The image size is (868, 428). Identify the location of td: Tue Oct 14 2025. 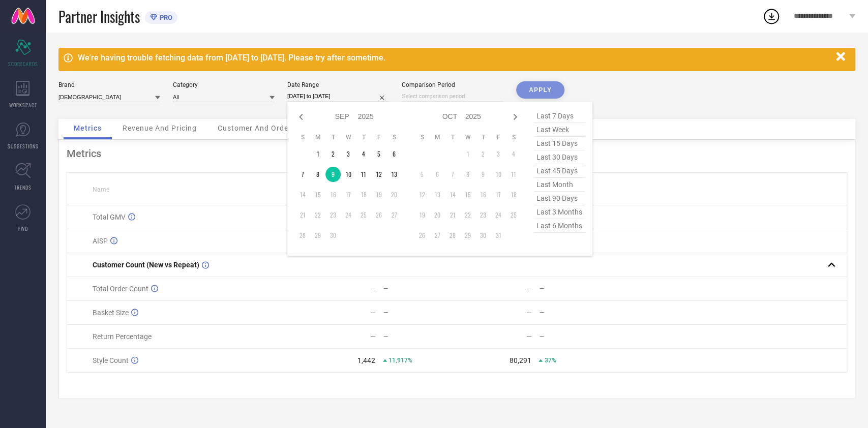
(453, 195).